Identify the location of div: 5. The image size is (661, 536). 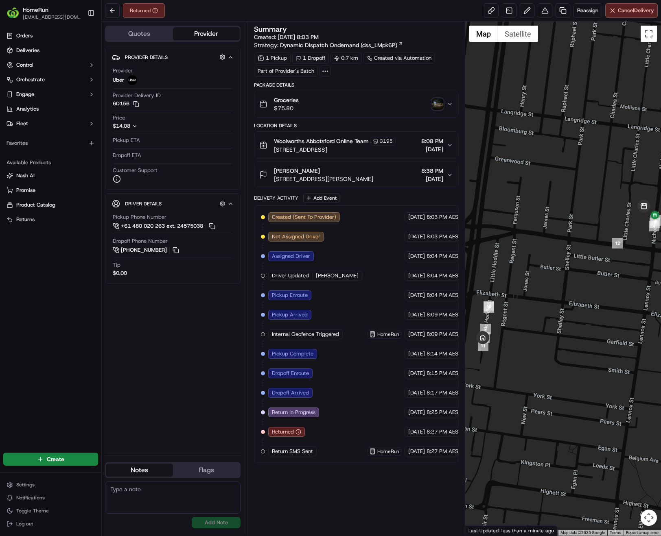
(655, 223).